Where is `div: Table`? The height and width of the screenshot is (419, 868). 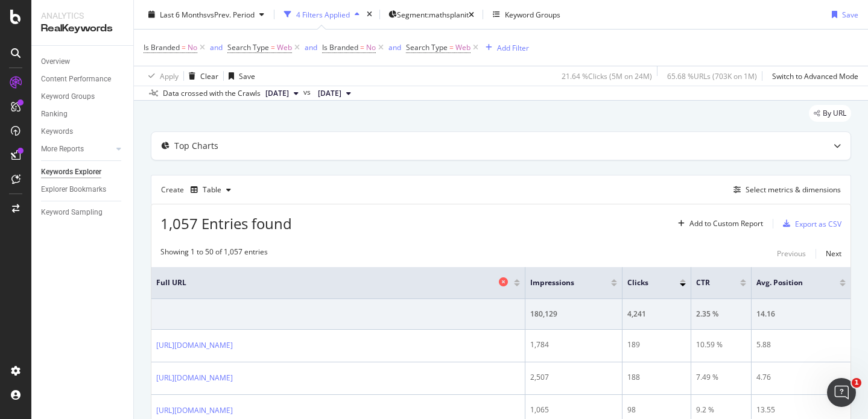
div: Table is located at coordinates (212, 190).